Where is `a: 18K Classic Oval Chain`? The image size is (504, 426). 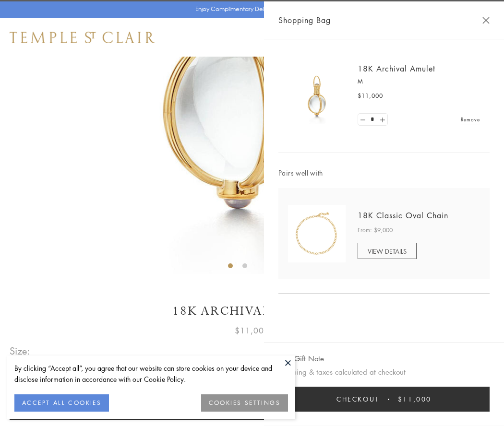 a: 18K Classic Oval Chain is located at coordinates (402, 215).